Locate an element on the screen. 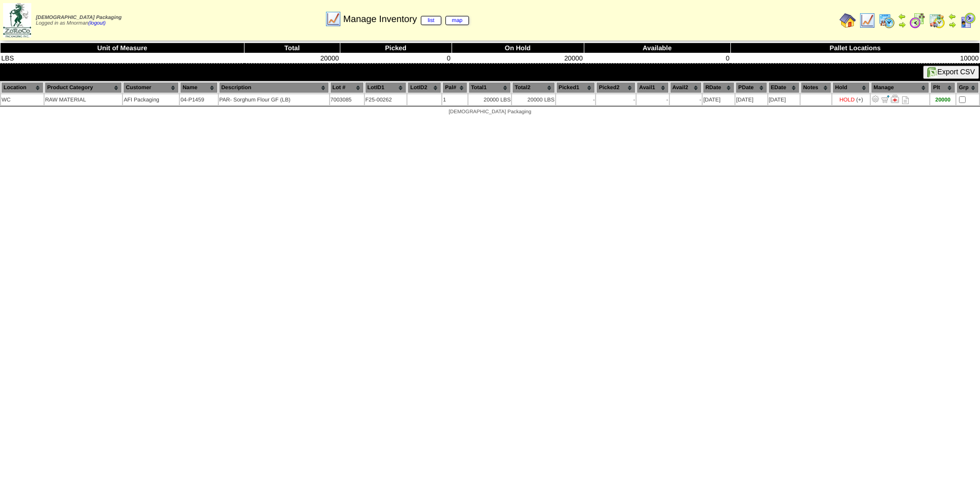 The height and width of the screenshot is (493, 980). th: Avail1 is located at coordinates (652, 88).